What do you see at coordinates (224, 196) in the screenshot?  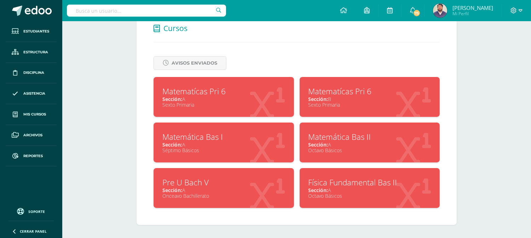 I see `div: Onceavo Bachillerato` at bounding box center [224, 196].